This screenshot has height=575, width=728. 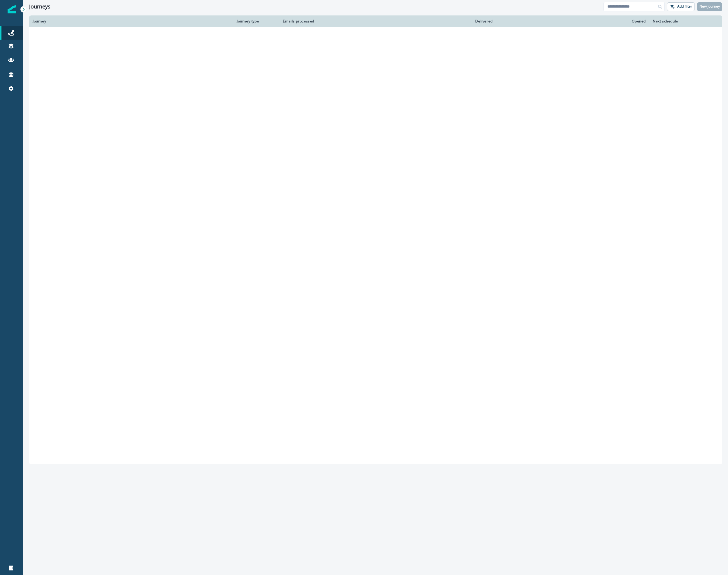 I want to click on p: Add filter, so click(x=685, y=7).